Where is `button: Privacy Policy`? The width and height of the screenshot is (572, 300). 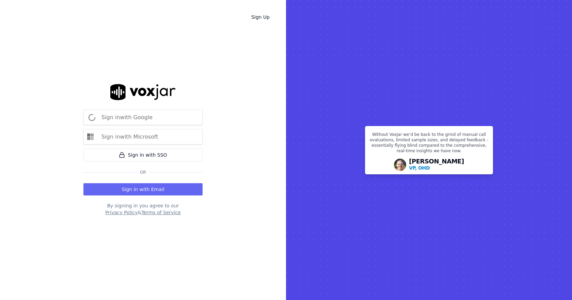
button: Privacy Policy is located at coordinates (121, 213).